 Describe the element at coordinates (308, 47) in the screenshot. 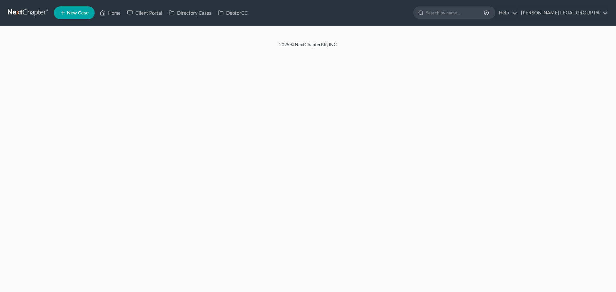

I see `div: 2025 © NextChapterBK, INC` at that location.